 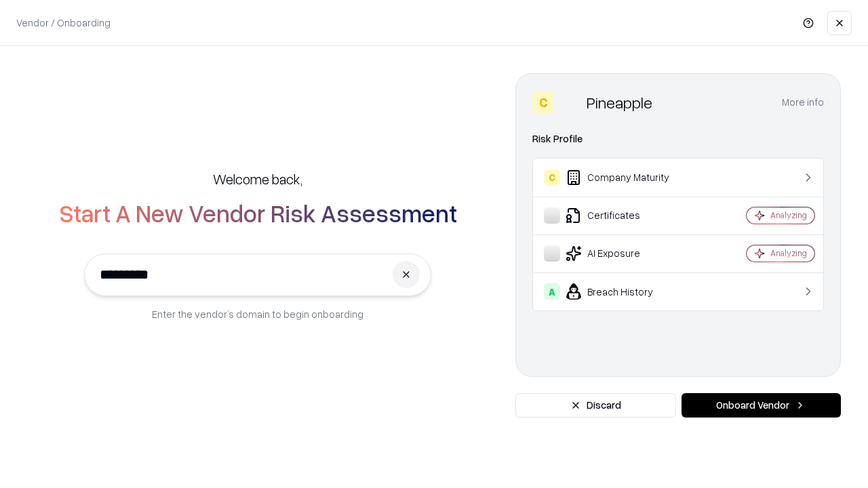 I want to click on div: Risk Profile, so click(x=678, y=139).